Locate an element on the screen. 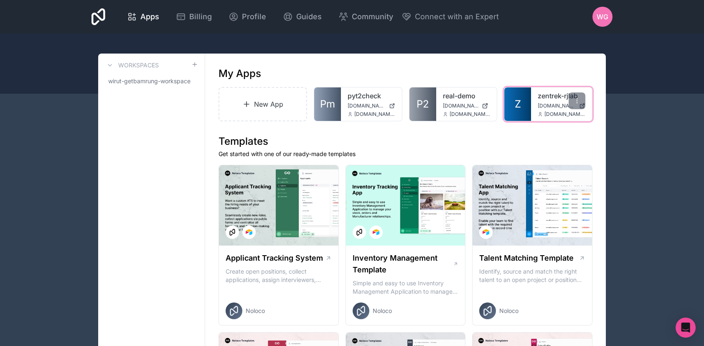  span: Community is located at coordinates (372, 17).